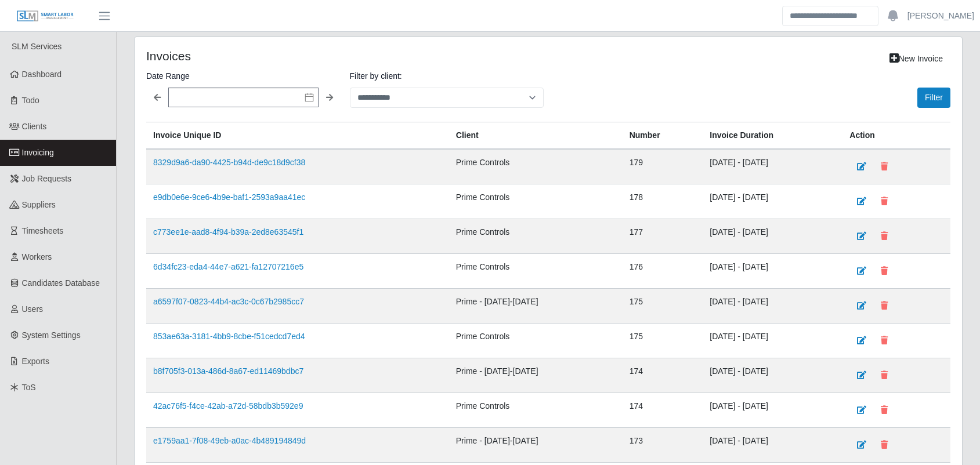 The width and height of the screenshot is (980, 465). What do you see at coordinates (39, 205) in the screenshot?
I see `span: Suppliers` at bounding box center [39, 205].